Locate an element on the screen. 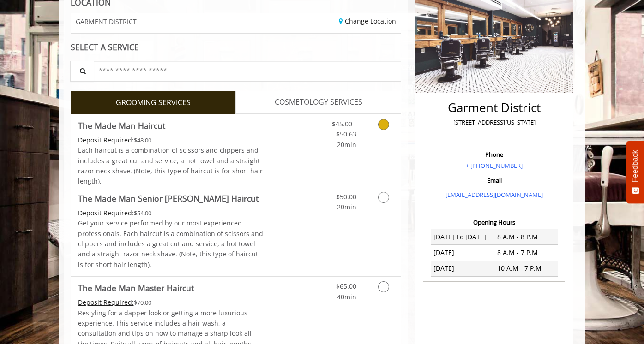 The image size is (644, 344). b: The Made Man Haircut is located at coordinates (121, 125).